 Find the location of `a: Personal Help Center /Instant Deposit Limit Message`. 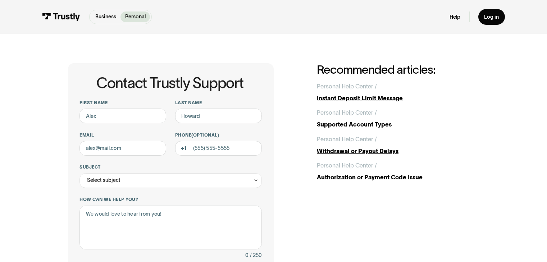

a: Personal Help Center /Instant Deposit Limit Message is located at coordinates (398, 92).